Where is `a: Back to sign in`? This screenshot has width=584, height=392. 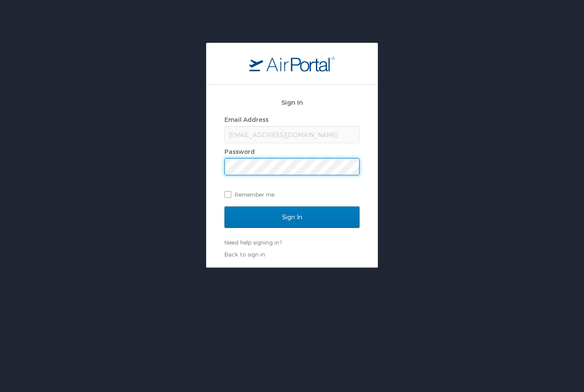 a: Back to sign in is located at coordinates (245, 254).